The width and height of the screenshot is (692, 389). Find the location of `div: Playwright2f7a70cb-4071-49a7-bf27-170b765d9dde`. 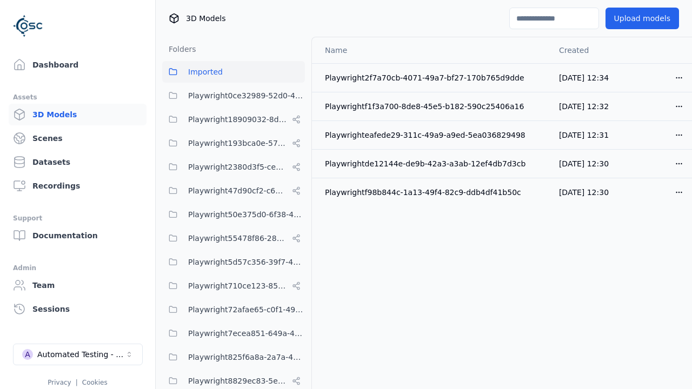

div: Playwright2f7a70cb-4071-49a7-bf27-170b765d9dde is located at coordinates (433, 78).